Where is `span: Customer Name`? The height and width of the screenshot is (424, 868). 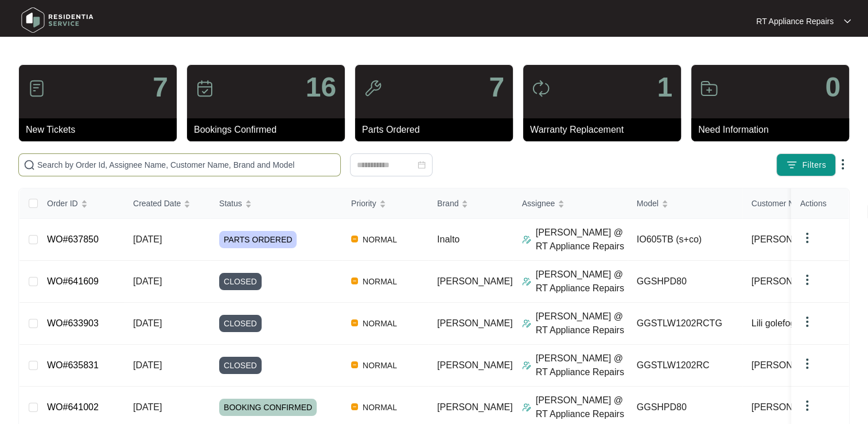
span: Customer Name is located at coordinates (780, 203).